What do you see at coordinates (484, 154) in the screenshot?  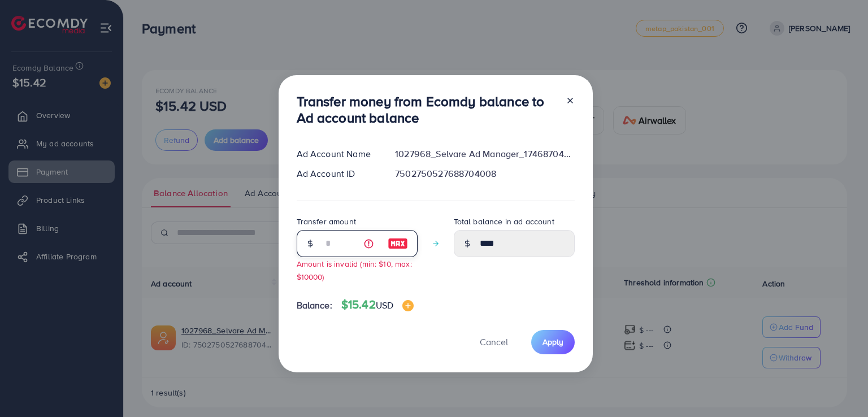 I see `div: 1027968_Selvare Ad Manager_1746870428166` at bounding box center [484, 154].